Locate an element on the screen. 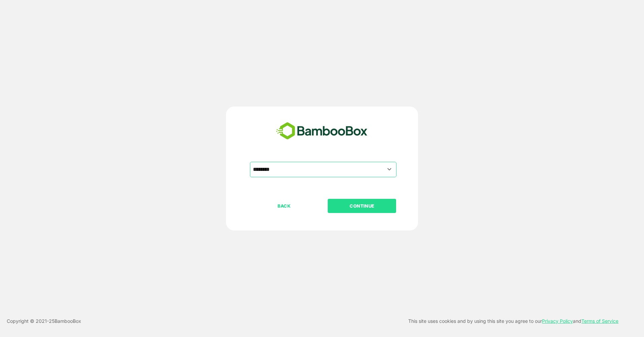 Image resolution: width=644 pixels, height=337 pixels. p: Copyright © 2021- 25 BambooBox is located at coordinates (44, 321).